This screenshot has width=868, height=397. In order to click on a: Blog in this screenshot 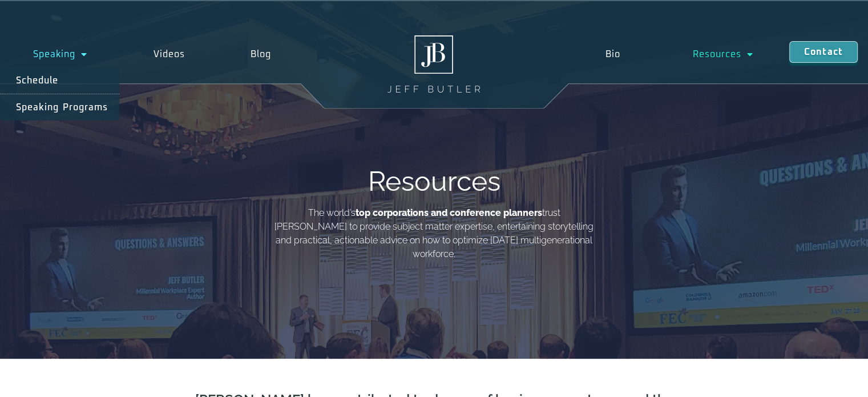, I will do `click(261, 55)`.